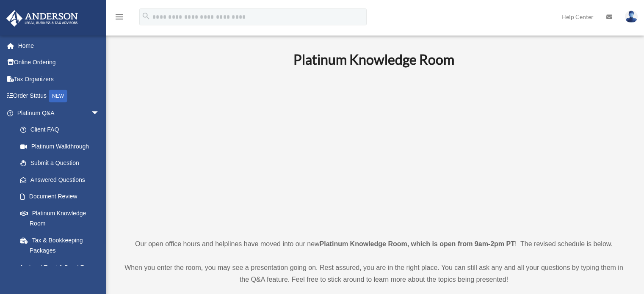 Image resolution: width=644 pixels, height=294 pixels. Describe the element at coordinates (417, 243) in the screenshot. I see `strong: Platinum Knowledge Room, which is open from 9am-2pm PT` at that location.